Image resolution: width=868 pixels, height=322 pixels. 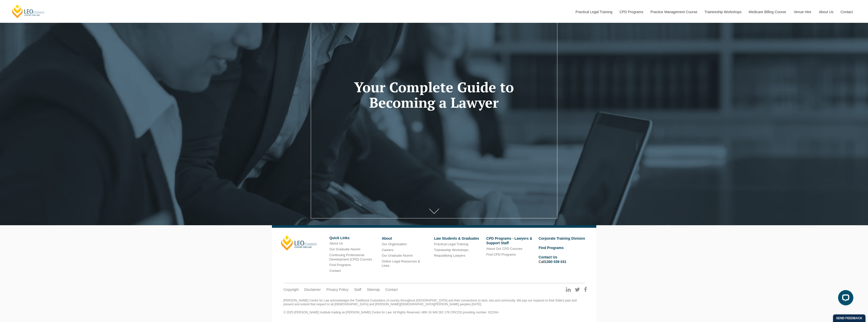 I want to click on h1: Your Complete Guide to Becoming a Lawyer, so click(x=434, y=94).